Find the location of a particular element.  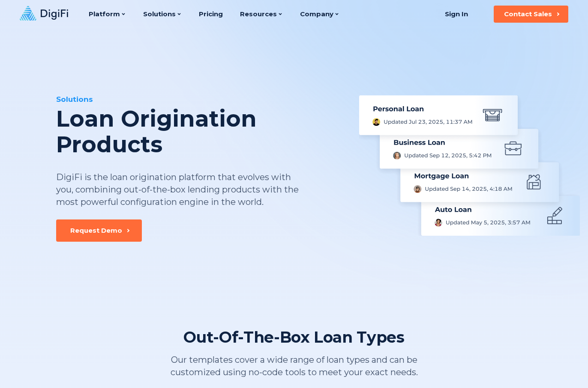

div: Contact Sales is located at coordinates (528, 14).